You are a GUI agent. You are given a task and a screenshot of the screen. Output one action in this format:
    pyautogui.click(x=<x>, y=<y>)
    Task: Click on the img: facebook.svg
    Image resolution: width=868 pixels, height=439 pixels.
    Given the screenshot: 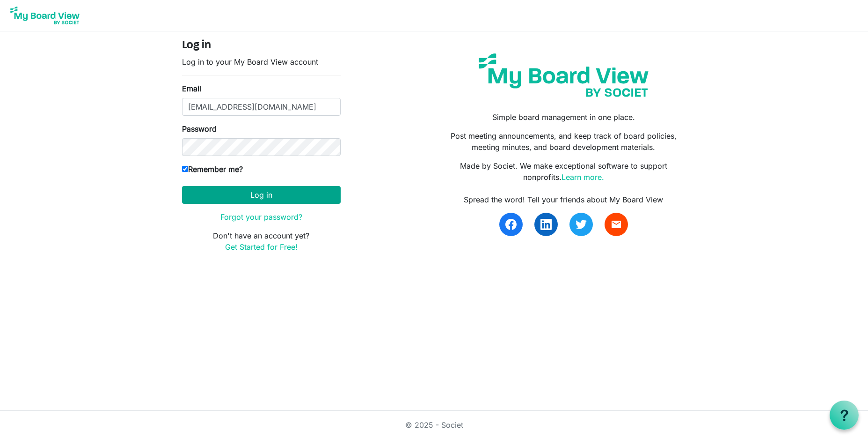 What is the action you would take?
    pyautogui.click(x=511, y=225)
    